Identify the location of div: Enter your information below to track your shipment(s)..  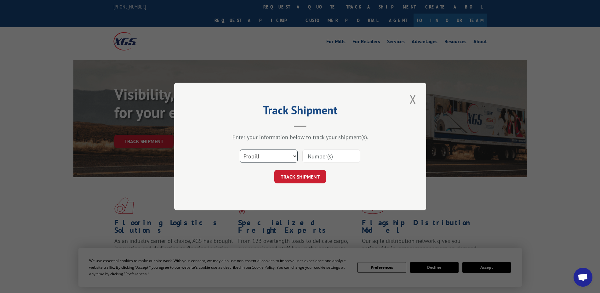
(300, 137).